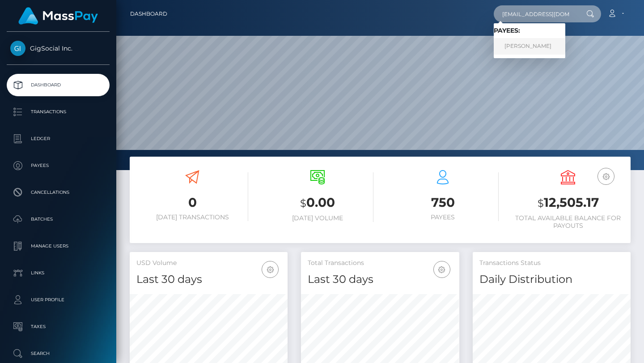 This screenshot has width=644, height=363. I want to click on a: Links, so click(58, 273).